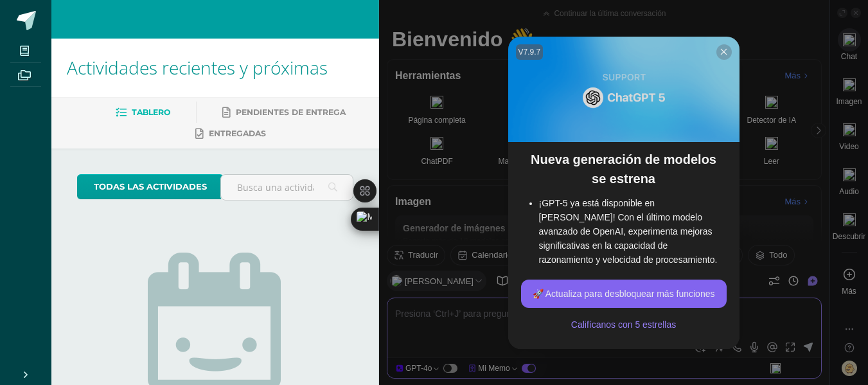  I want to click on span: Pendientes de entrega, so click(290, 112).